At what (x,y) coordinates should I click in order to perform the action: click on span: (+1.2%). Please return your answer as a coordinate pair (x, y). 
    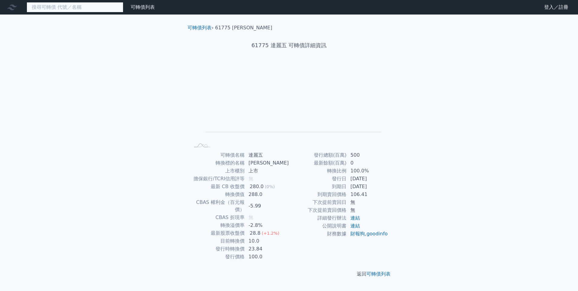
    Looking at the image, I should click on (271, 233).